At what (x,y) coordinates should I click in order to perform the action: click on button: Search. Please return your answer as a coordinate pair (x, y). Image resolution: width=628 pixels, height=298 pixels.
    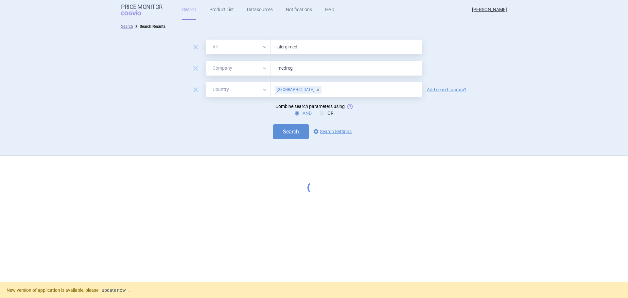
    Looking at the image, I should click on (291, 131).